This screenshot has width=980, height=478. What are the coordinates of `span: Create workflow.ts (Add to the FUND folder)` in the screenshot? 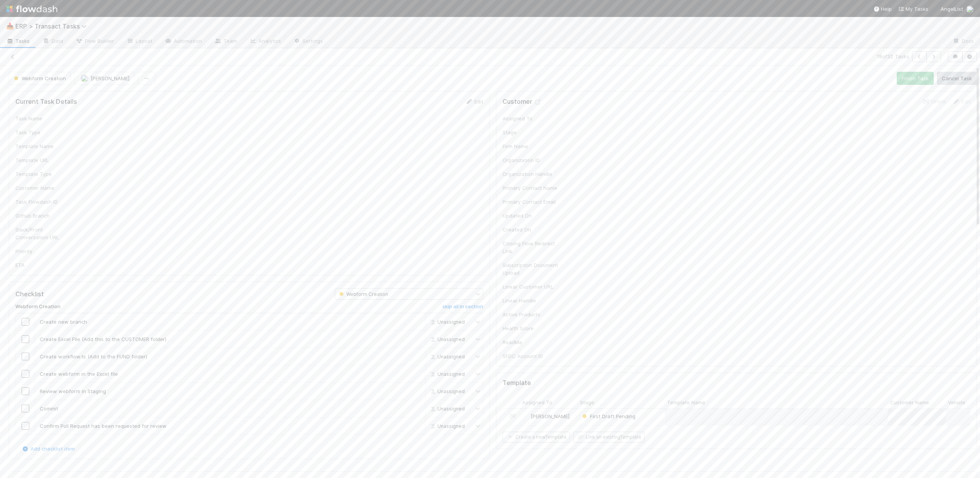 It's located at (93, 356).